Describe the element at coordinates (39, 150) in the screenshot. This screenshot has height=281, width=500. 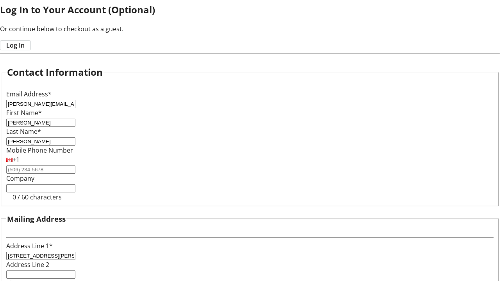
I see `label: Mobile Phone Number` at that location.